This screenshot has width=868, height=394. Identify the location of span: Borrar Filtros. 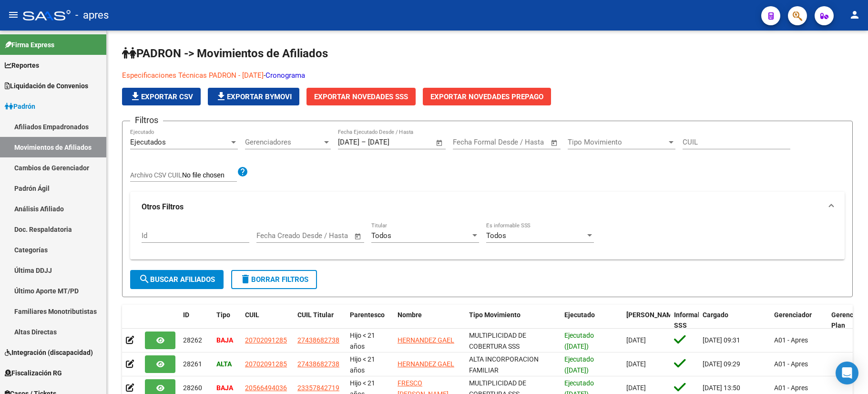
(274, 279).